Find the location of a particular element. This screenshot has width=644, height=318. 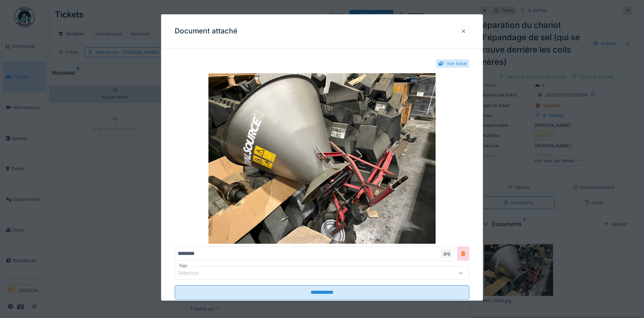

div: Sélection is located at coordinates (193, 273).